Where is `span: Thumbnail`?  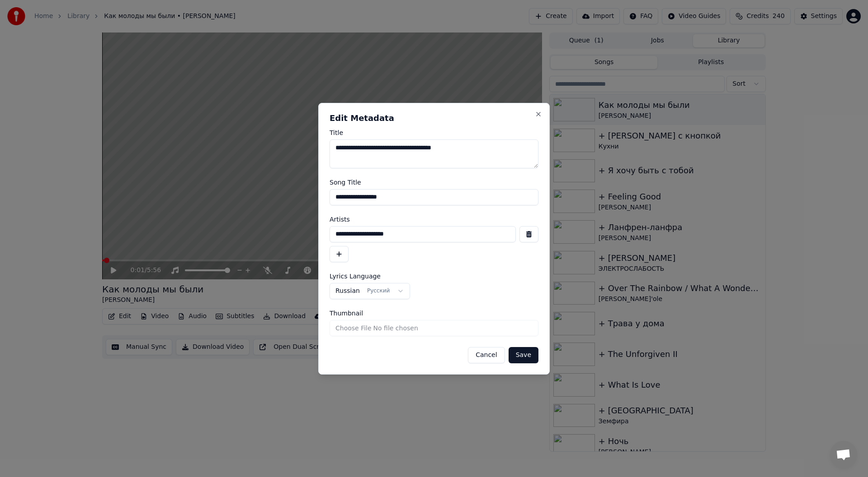
span: Thumbnail is located at coordinates (346, 313).